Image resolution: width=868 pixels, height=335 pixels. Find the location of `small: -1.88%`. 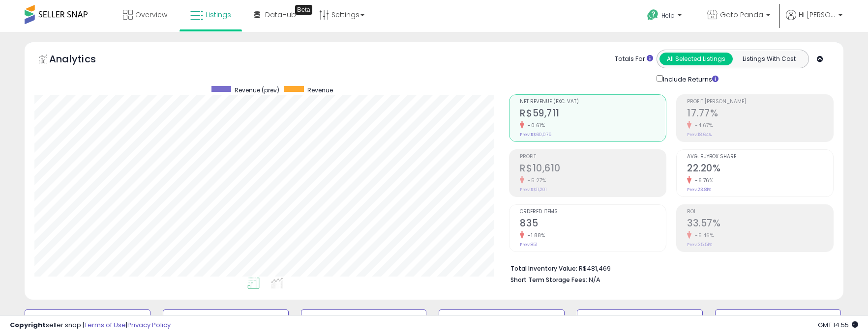

small: -1.88% is located at coordinates (534, 235).